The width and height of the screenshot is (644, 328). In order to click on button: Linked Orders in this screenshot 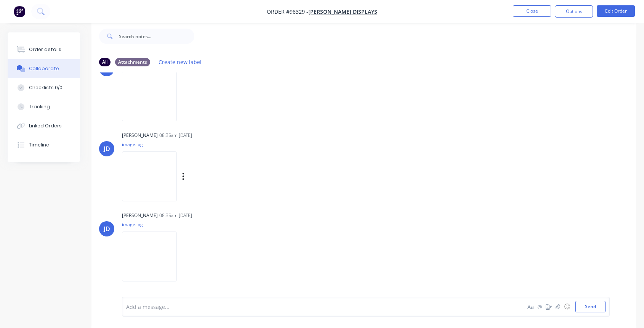, I will do `click(44, 126)`.